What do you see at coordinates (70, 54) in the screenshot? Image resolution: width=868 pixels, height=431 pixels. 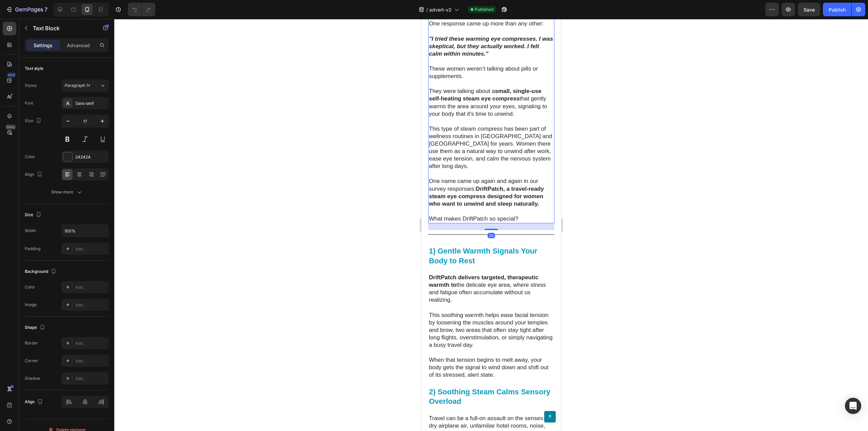 I see `p: These women weren’t talking about pills or supplements.` at bounding box center [70, 54].